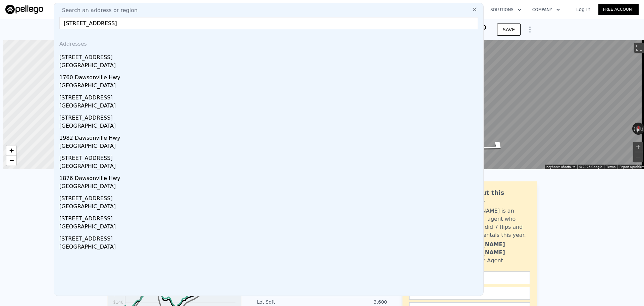 This screenshot has height=306, width=644. I want to click on a: Free Account, so click(619, 9).